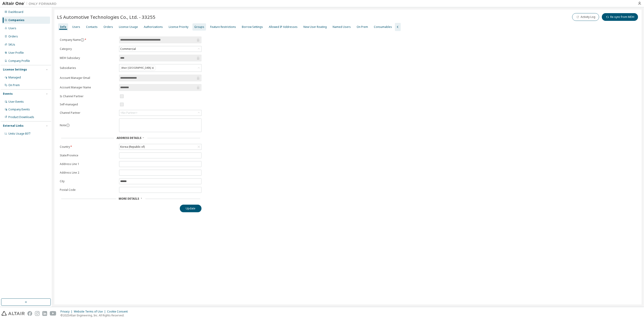  I want to click on div: Authorizations, so click(153, 27).